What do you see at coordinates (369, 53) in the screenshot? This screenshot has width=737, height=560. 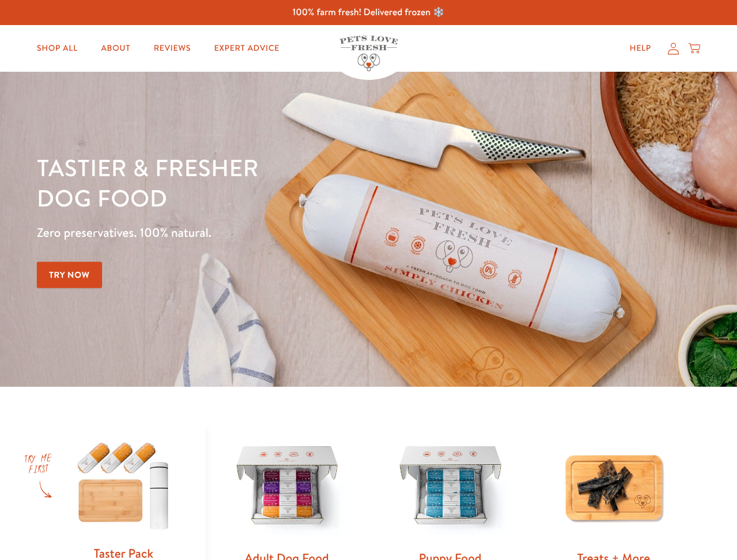 I see `img: Pets Love Fresh` at bounding box center [369, 53].